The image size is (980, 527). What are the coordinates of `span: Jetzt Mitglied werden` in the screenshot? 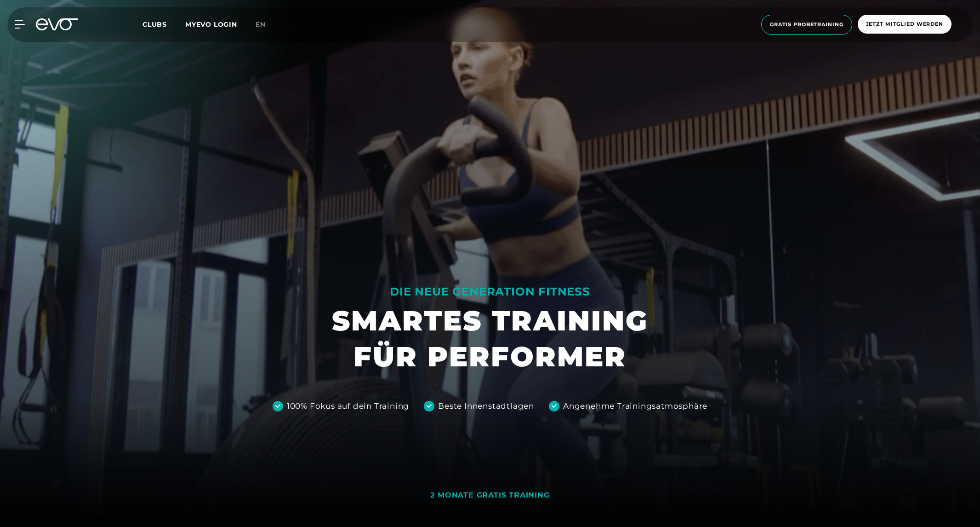 It's located at (905, 24).